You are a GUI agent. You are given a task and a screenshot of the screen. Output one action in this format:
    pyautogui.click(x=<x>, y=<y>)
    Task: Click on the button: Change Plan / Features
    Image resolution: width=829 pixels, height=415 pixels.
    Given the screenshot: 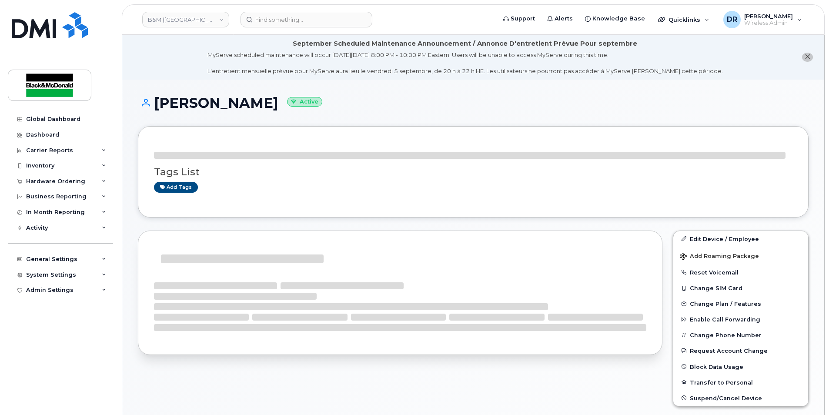 What is the action you would take?
    pyautogui.click(x=741, y=304)
    